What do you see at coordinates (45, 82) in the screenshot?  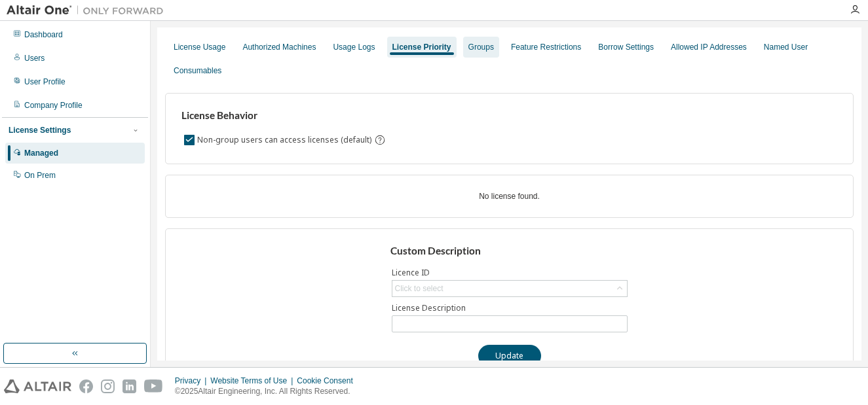 I see `div: User Profile` at bounding box center [45, 82].